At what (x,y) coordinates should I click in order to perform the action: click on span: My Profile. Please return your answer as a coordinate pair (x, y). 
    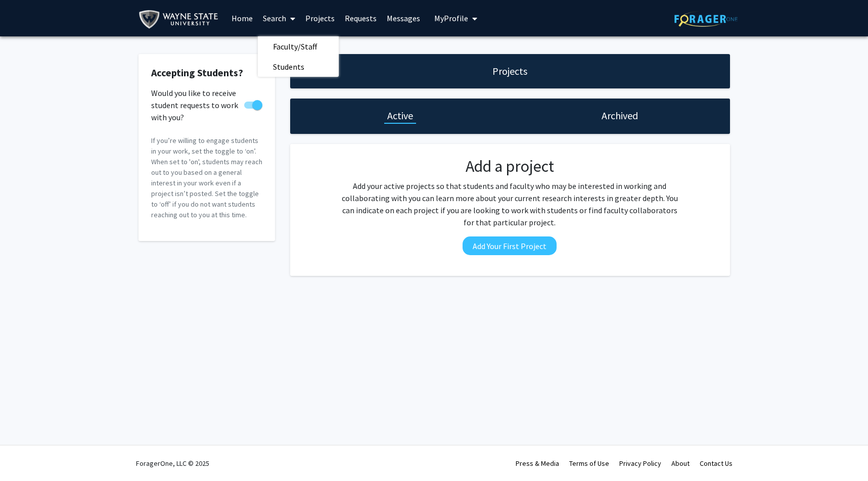
    Looking at the image, I should click on (451, 18).